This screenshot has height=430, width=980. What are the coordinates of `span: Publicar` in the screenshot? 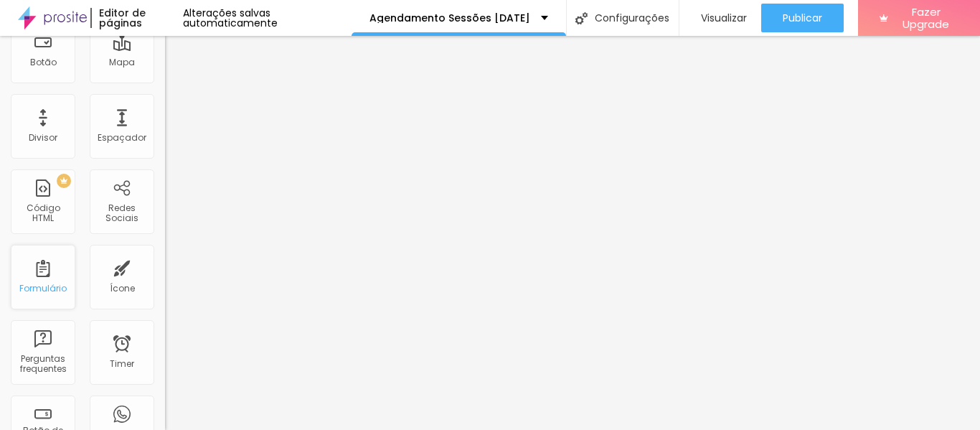 It's located at (802, 18).